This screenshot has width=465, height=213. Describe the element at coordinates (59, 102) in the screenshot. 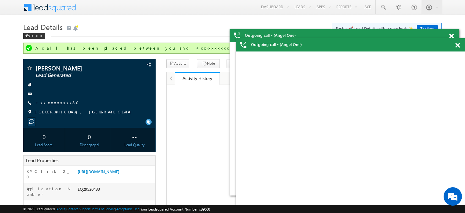

I see `a: +xx-xxxxxxxx80` at that location.